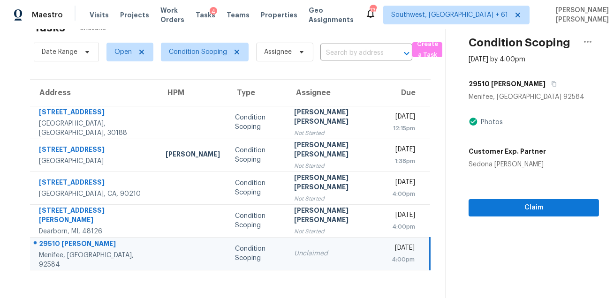 This screenshot has height=298, width=614. What do you see at coordinates (278, 52) in the screenshot?
I see `span: Assignee` at bounding box center [278, 52].